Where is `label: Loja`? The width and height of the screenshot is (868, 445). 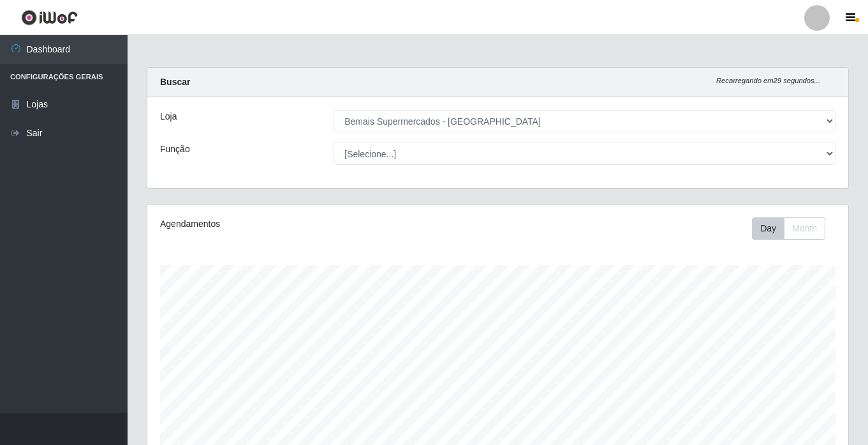
label: Loja is located at coordinates (169, 116).